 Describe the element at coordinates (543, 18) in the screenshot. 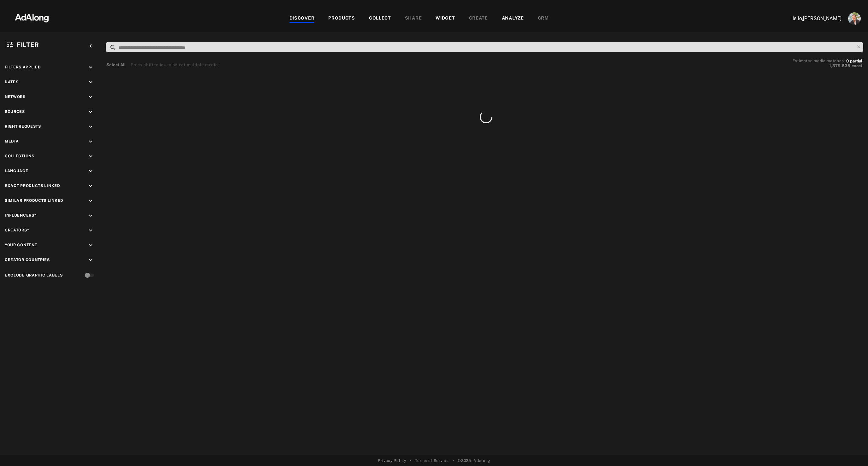

I see `div: CRM` at that location.